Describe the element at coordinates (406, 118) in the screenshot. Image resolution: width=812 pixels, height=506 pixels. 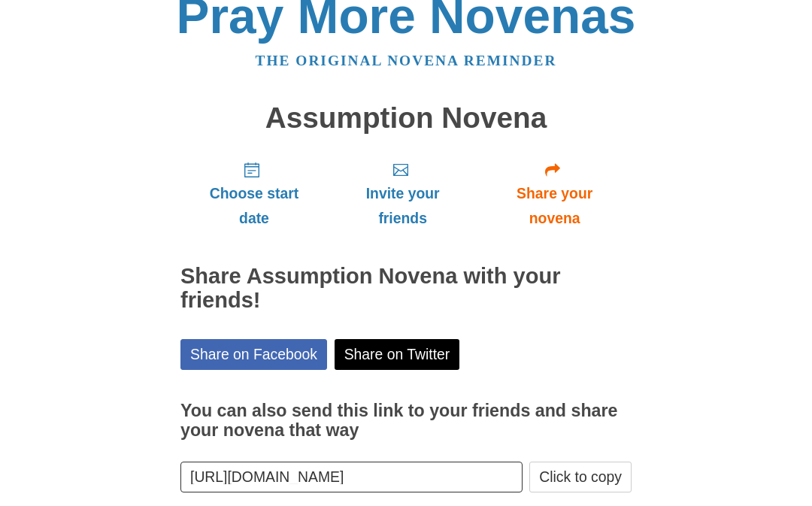
I see `h1: Assumption Novena` at that location.